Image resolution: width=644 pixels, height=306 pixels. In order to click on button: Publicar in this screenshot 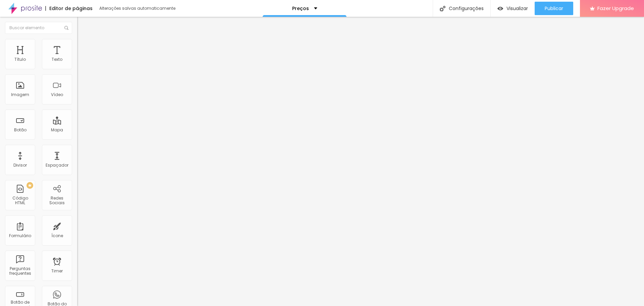, I will do `click(554, 8)`.